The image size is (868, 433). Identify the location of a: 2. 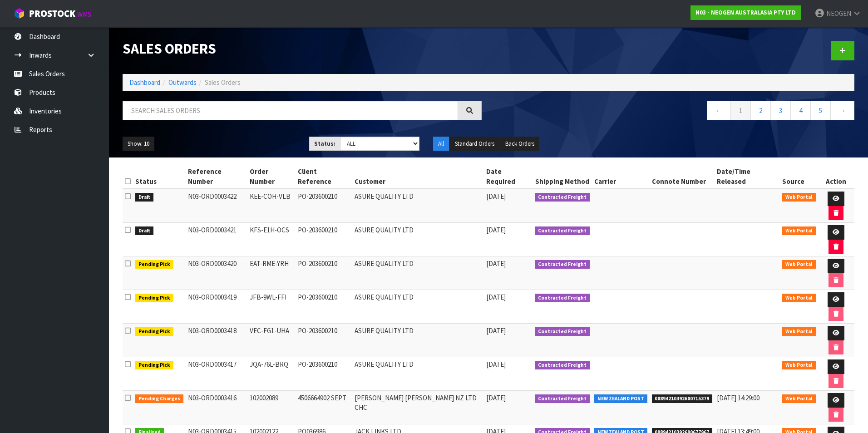
(760, 110).